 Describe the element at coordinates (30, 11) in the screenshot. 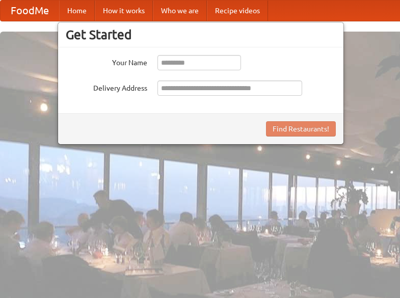

I see `a: FoodMe` at that location.